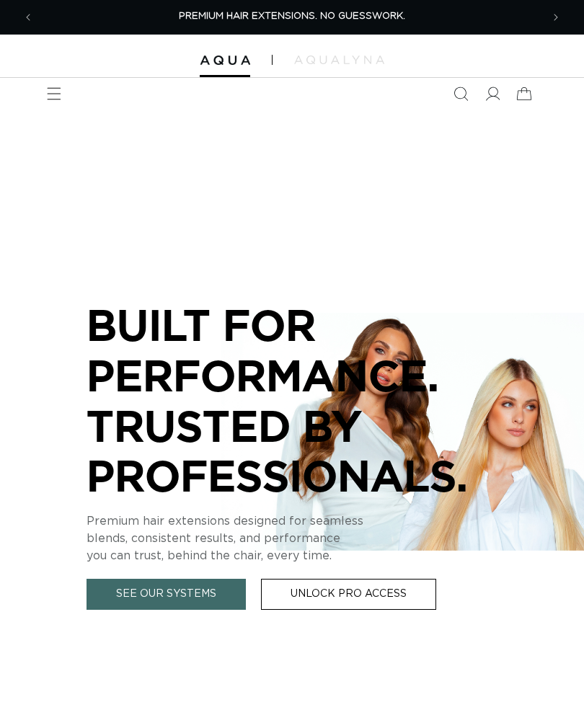 The height and width of the screenshot is (728, 584). What do you see at coordinates (556, 17) in the screenshot?
I see `button: Next announcement` at bounding box center [556, 17].